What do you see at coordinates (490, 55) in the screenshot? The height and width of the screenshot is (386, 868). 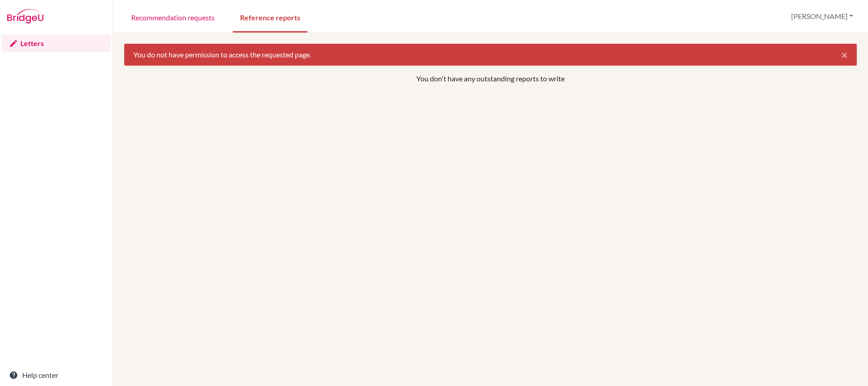 I see `div: You do not have permission to access the requested page.` at bounding box center [490, 55].